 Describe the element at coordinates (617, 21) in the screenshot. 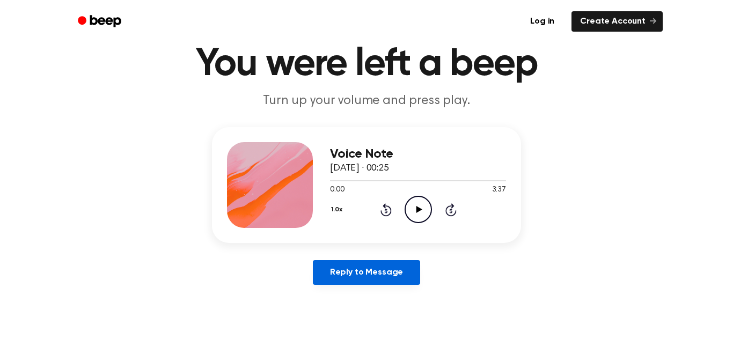

I see `a: Create Account` at that location.